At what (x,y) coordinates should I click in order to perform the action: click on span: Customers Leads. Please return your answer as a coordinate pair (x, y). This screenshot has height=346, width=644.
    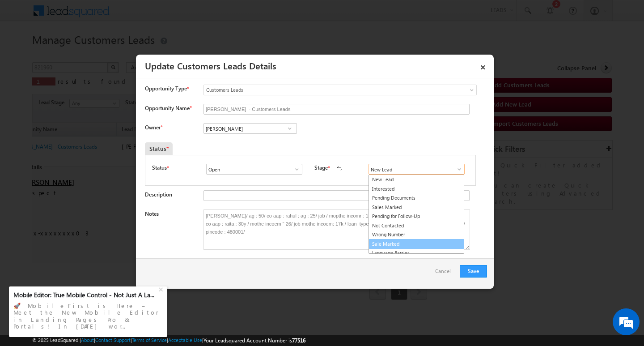
    Looking at the image, I should click on (322, 90).